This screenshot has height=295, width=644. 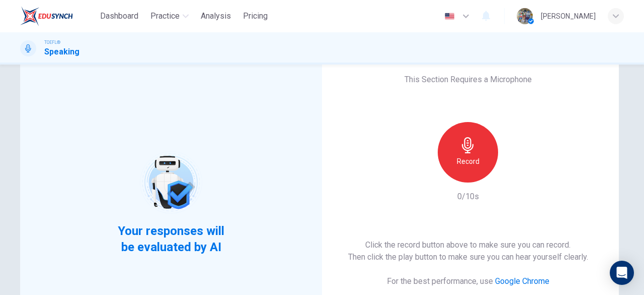 What do you see at coordinates (468, 161) in the screenshot?
I see `h6: Record` at bounding box center [468, 161].